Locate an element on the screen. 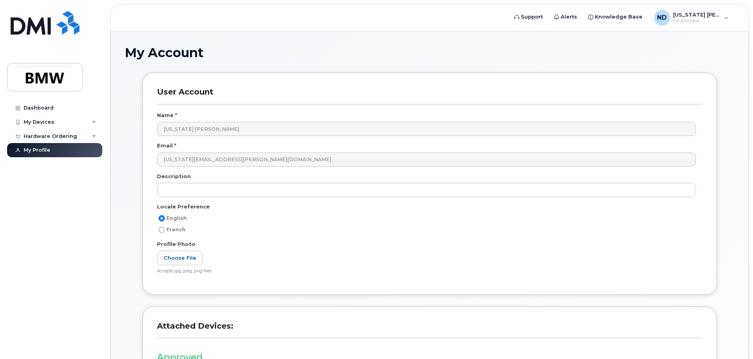  div: Accepts jpg, jpeg, png files is located at coordinates (427, 271).